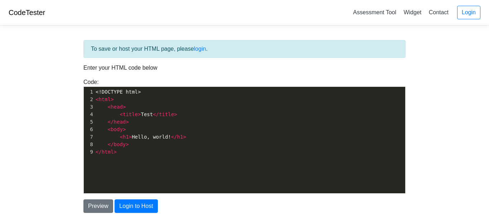 Image resolution: width=489 pixels, height=214 pixels. Describe the element at coordinates (244, 136) in the screenshot. I see `div: Code:` at that location.